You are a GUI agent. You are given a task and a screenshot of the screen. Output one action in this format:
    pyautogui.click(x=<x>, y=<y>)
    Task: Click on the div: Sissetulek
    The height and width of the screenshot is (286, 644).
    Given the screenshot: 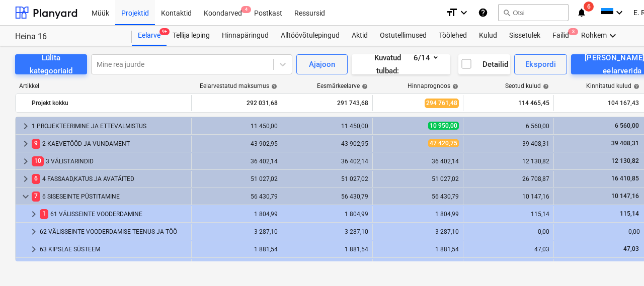 What is the action you would take?
    pyautogui.click(x=524, y=36)
    